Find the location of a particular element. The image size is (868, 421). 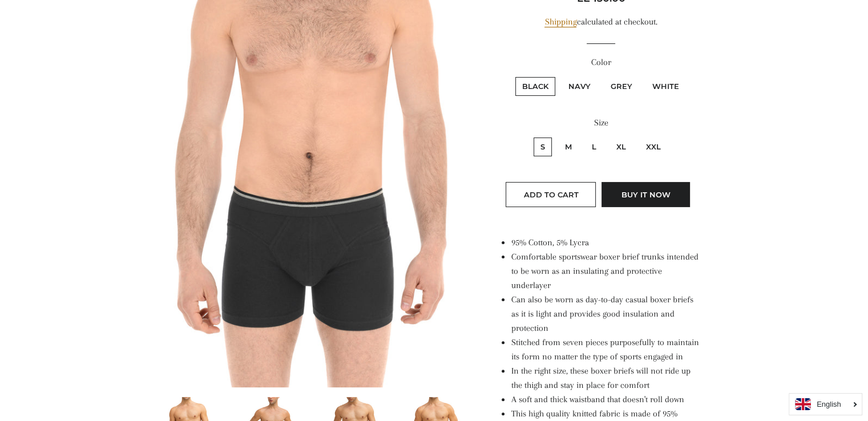

label: XXL is located at coordinates (654, 147).